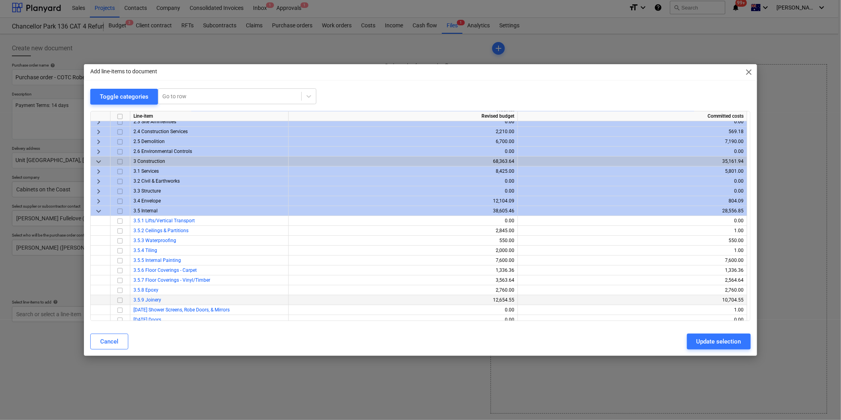 This screenshot has width=841, height=420. I want to click on span: 3.5.9 Joinery, so click(147, 300).